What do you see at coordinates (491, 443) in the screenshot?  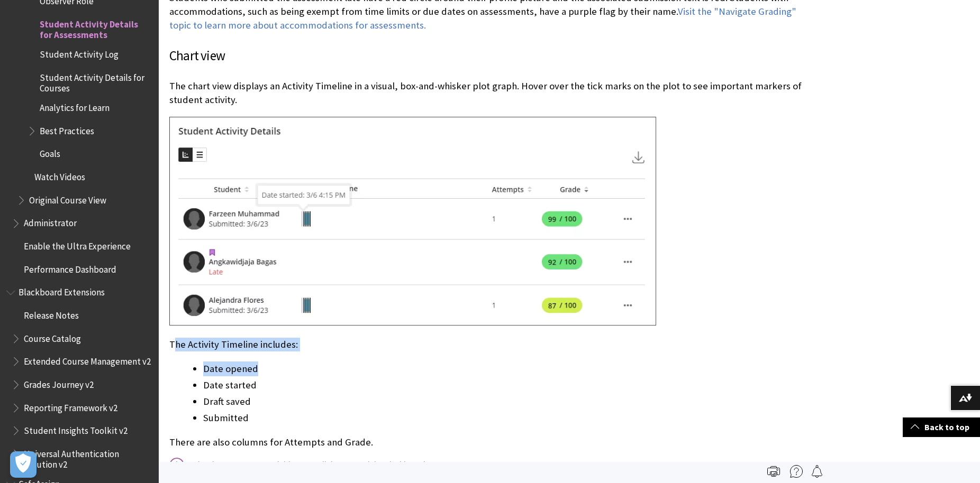 I see `p: There are also columns for Attempts and Grade.` at bounding box center [491, 443].